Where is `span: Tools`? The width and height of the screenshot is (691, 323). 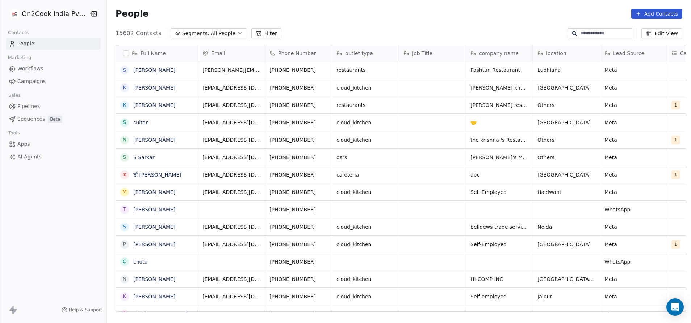
span: Tools is located at coordinates (14, 133).